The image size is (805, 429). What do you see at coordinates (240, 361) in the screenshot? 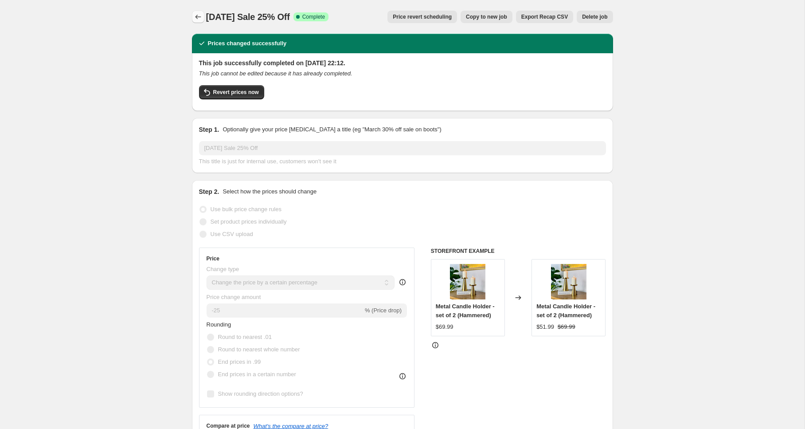
I see `span: End prices in .99` at bounding box center [240, 361].